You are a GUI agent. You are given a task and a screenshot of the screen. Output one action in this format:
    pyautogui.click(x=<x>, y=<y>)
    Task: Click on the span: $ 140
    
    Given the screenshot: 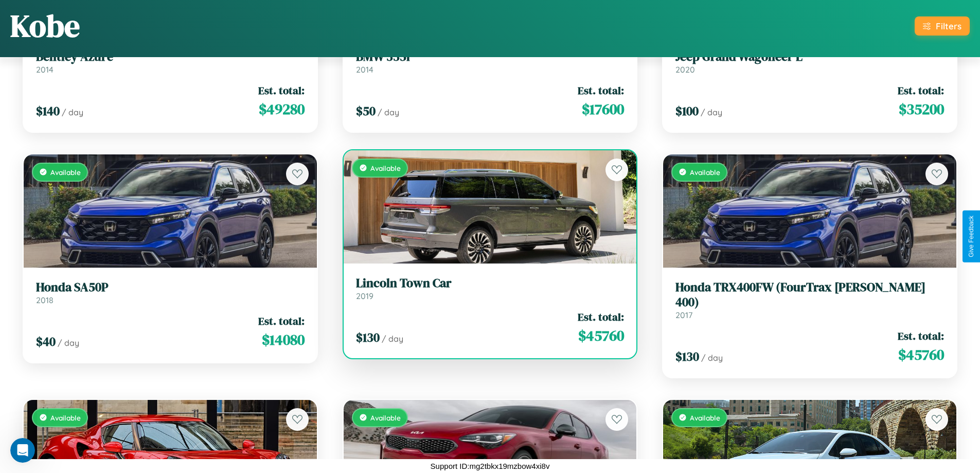 What is the action you would take?
    pyautogui.click(x=48, y=110)
    